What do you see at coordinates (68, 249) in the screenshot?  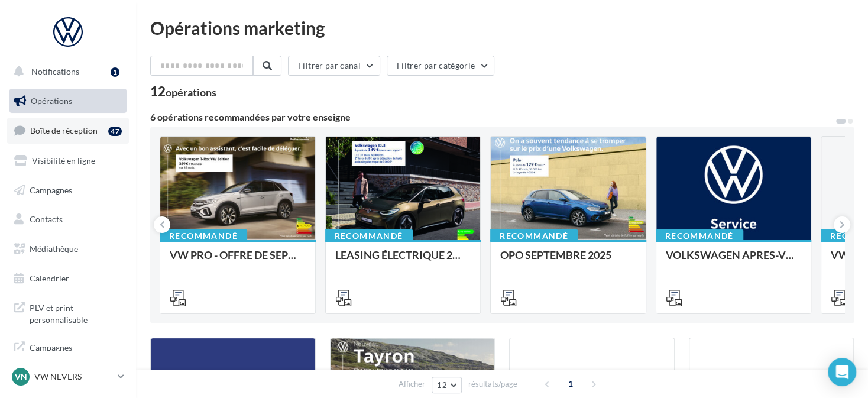 I see `a: Médiathèque` at bounding box center [68, 249].